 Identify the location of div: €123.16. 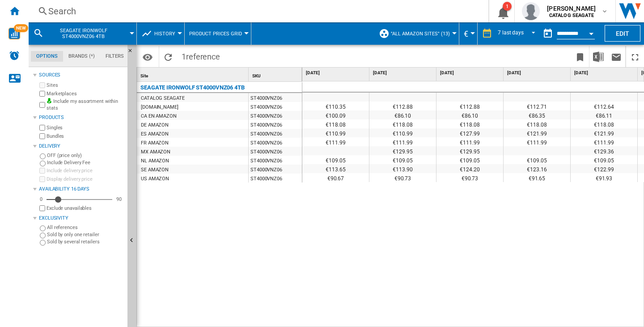
(537, 169).